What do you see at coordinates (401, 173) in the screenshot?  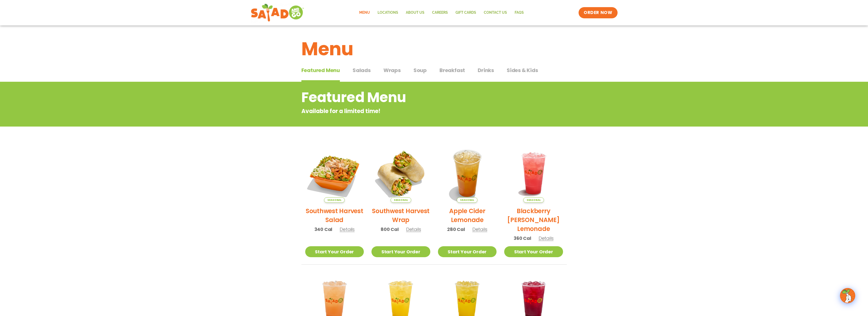 I see `img: Product photo for Southwest Harvest Wrap` at bounding box center [401, 173].